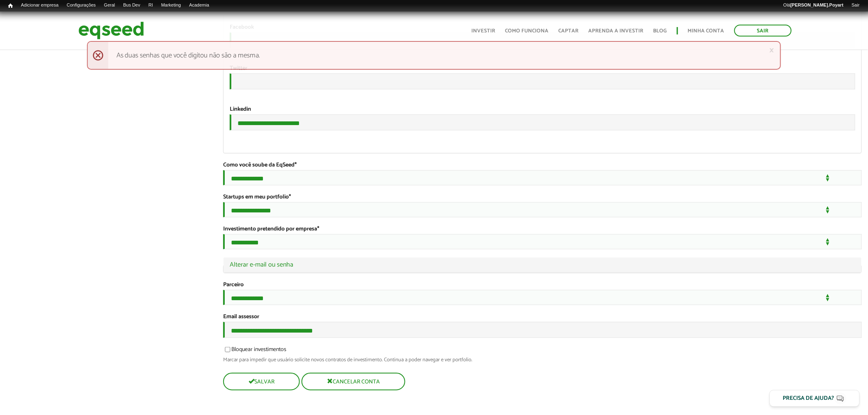 The image size is (868, 415). Describe the element at coordinates (260, 165) in the screenshot. I see `label: Como você soube da EqSeed` at that location.